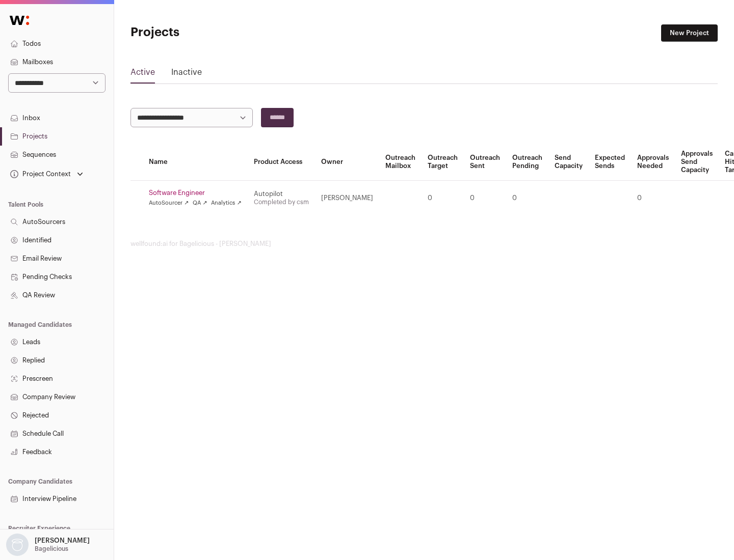 The width and height of the screenshot is (734, 560). What do you see at coordinates (143, 75) in the screenshot?
I see `a: Active` at bounding box center [143, 75].